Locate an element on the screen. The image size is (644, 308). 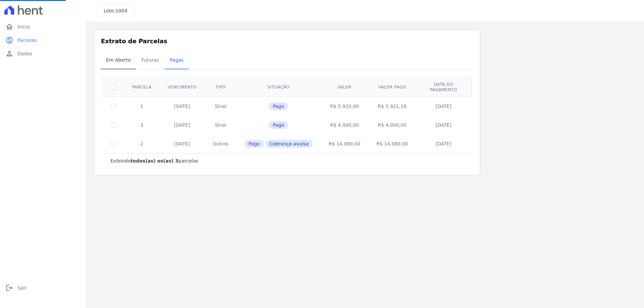
span: 1004 is located at coordinates (122, 10).